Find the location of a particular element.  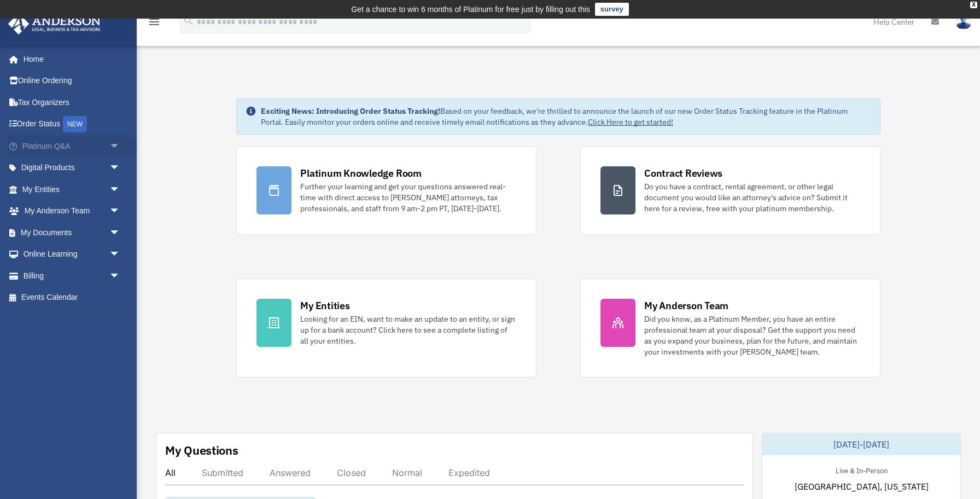

a: Billingarrow_drop_down is located at coordinates (72, 276).